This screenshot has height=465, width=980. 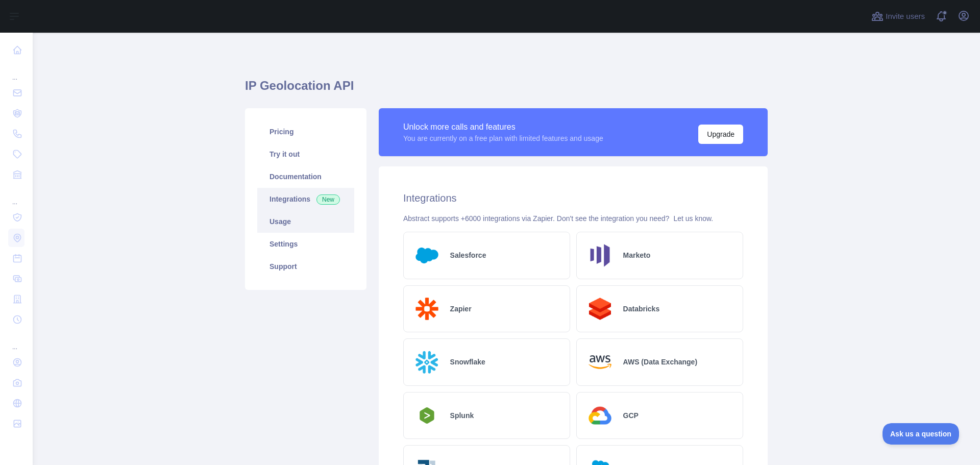 I want to click on div: You are currently on a free plan with limited features and usage, so click(x=503, y=138).